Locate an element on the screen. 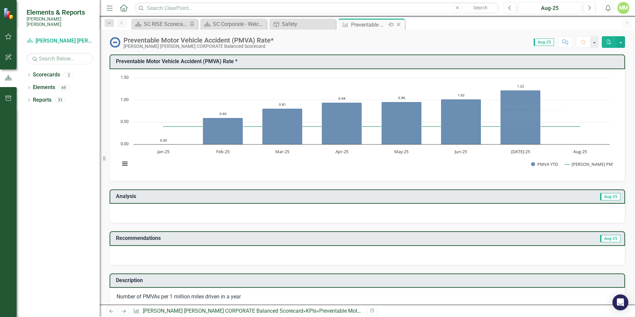  span: Search is located at coordinates (480, 8).